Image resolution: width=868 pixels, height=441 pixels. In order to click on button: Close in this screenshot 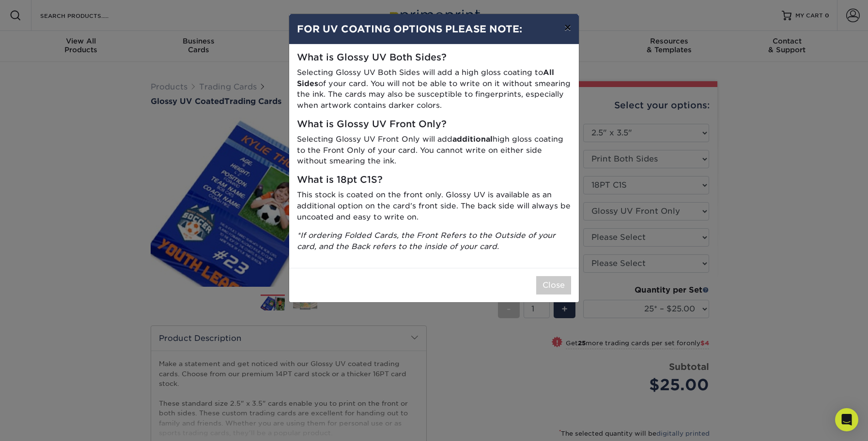, I will do `click(553, 285)`.